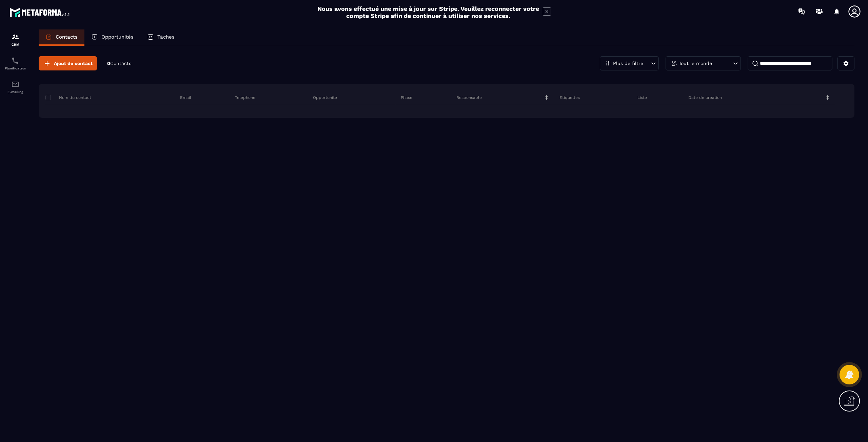 Image resolution: width=868 pixels, height=442 pixels. What do you see at coordinates (428, 13) in the screenshot?
I see `h2: Nous avons effectué une mise à jour sur Stripe. Veuillez reconnecter votre compte Stripe afin de ...` at bounding box center [428, 13].